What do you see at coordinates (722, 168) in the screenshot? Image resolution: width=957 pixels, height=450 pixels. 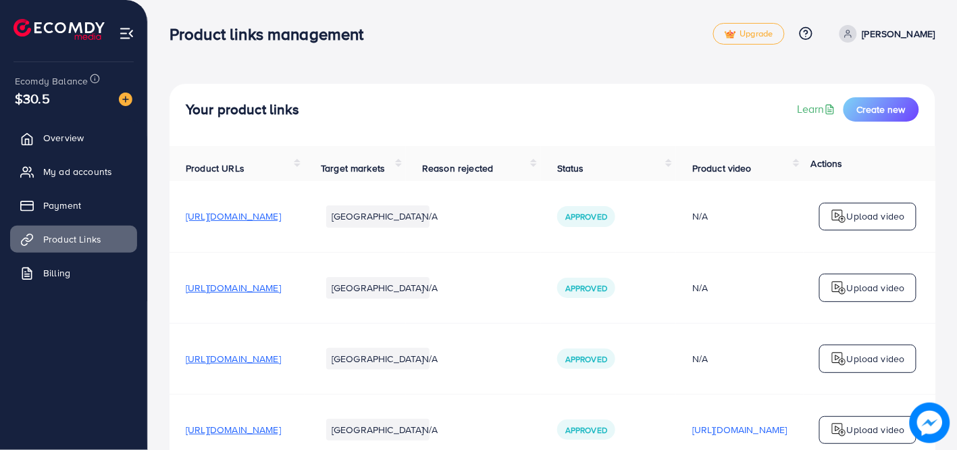 I see `span: Product video` at bounding box center [722, 168].